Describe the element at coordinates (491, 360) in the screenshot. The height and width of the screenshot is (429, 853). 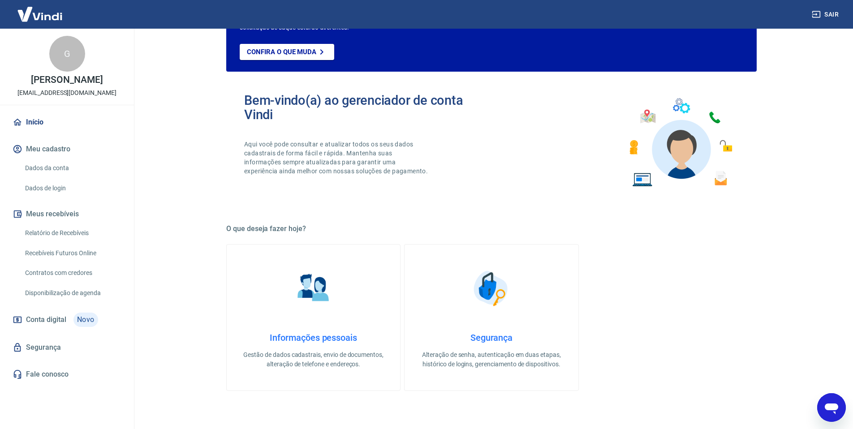
I see `p: Alteração de senha, autenticação em duas etapas, histórico de logins, gerenciamento de dispositivos.` at that location.